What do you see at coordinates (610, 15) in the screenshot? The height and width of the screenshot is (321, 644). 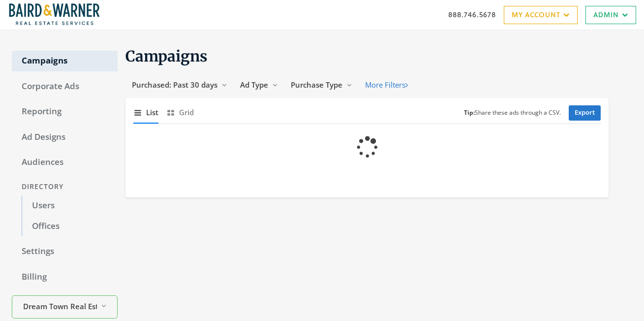 I see `a: Admin` at bounding box center [610, 15].